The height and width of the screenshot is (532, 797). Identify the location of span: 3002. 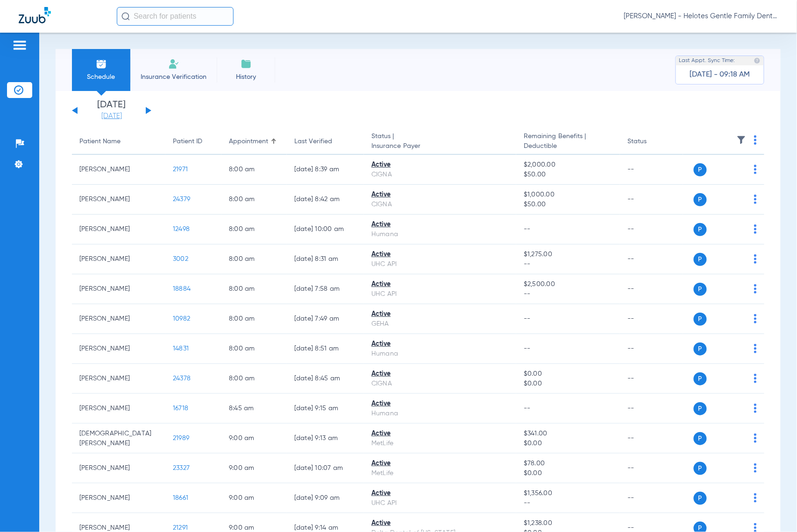
(181, 259).